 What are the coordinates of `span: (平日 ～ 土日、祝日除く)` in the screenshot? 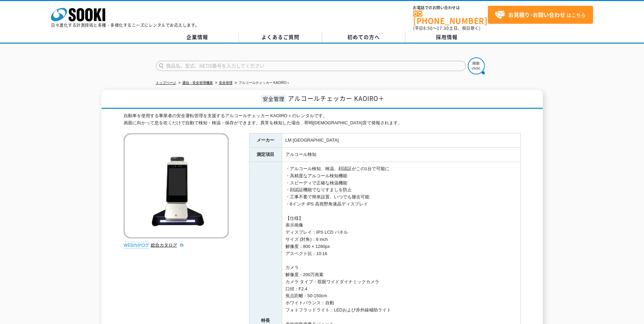 It's located at (447, 28).